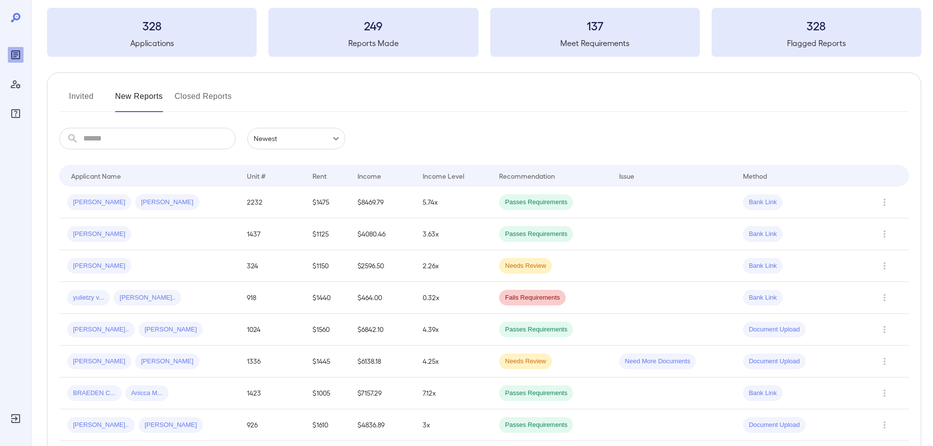  What do you see at coordinates (327, 298) in the screenshot?
I see `td: $1440` at bounding box center [327, 298].